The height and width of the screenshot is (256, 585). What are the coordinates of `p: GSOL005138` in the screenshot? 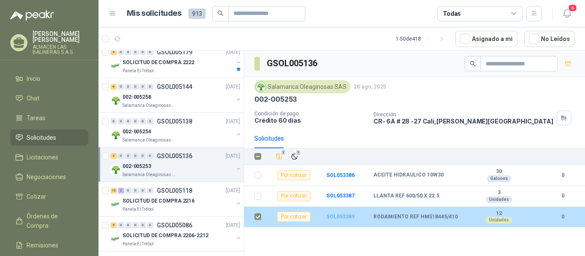 It's located at (174, 122).